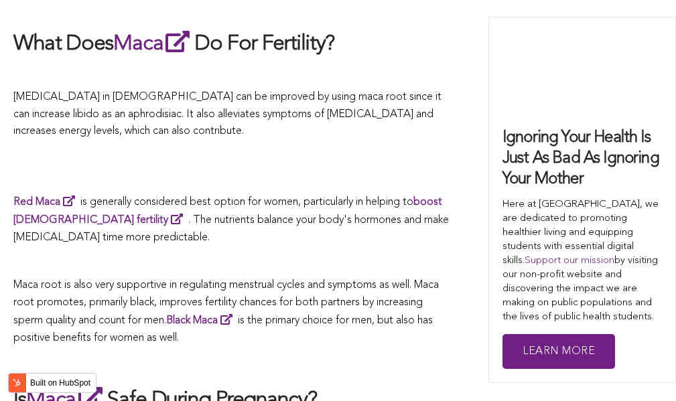  Describe the element at coordinates (191, 321) in the screenshot. I see `strong: Black Maca` at that location.